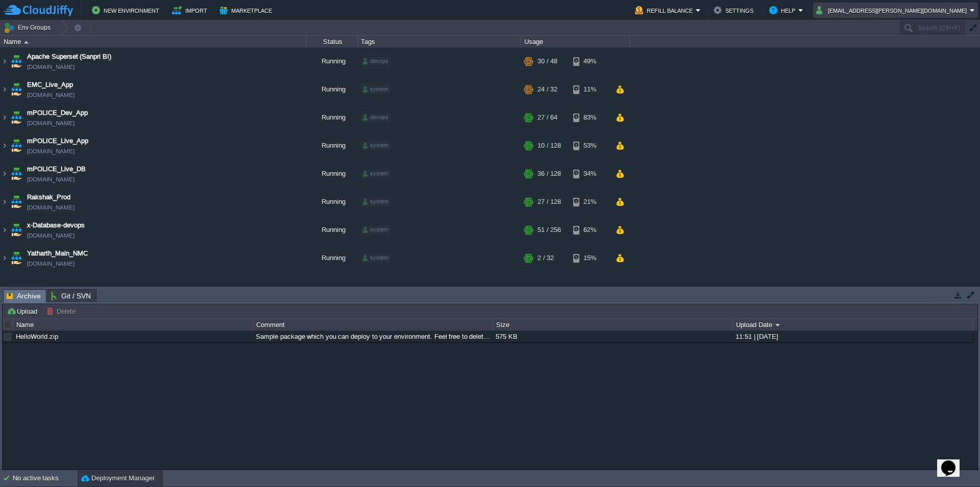 Image resolution: width=980 pixels, height=487 pixels. I want to click on button: Import, so click(191, 10).